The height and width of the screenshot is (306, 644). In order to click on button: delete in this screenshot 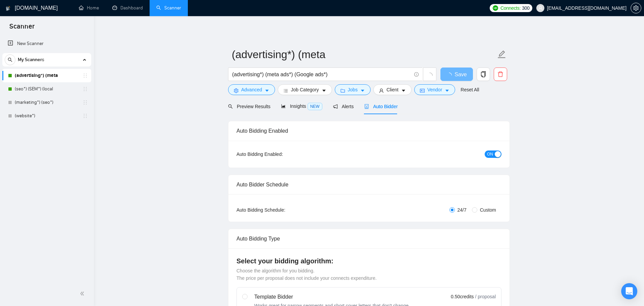, I will do `click(501, 74)`.